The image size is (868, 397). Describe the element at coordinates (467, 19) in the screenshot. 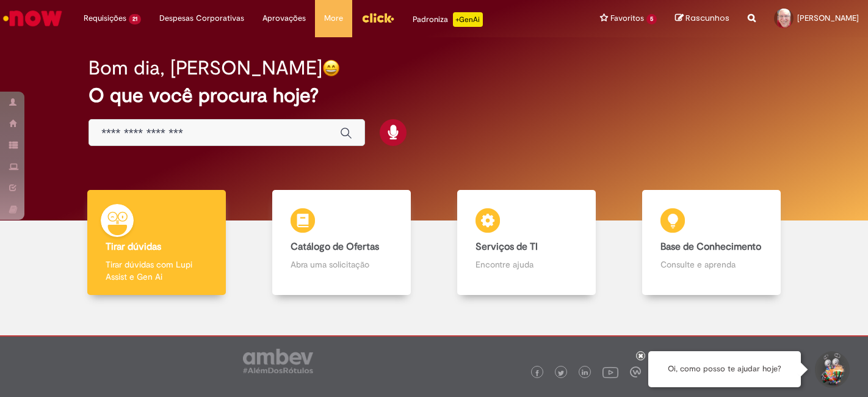

I see `p: +GenAi` at that location.